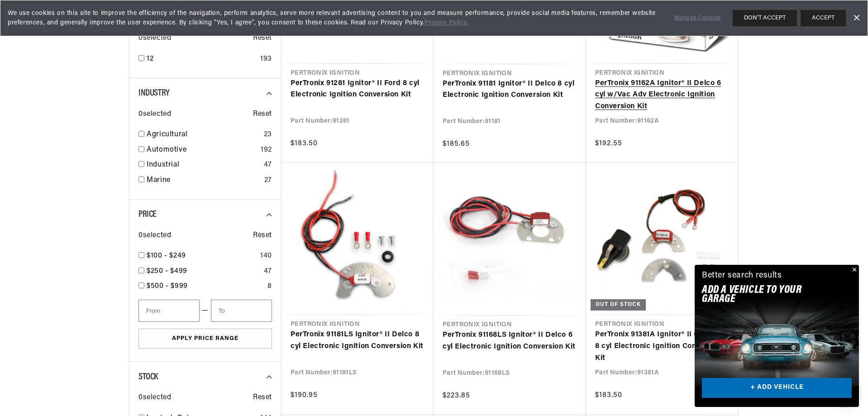 This screenshot has height=416, width=868. I want to click on div: 192, so click(266, 150).